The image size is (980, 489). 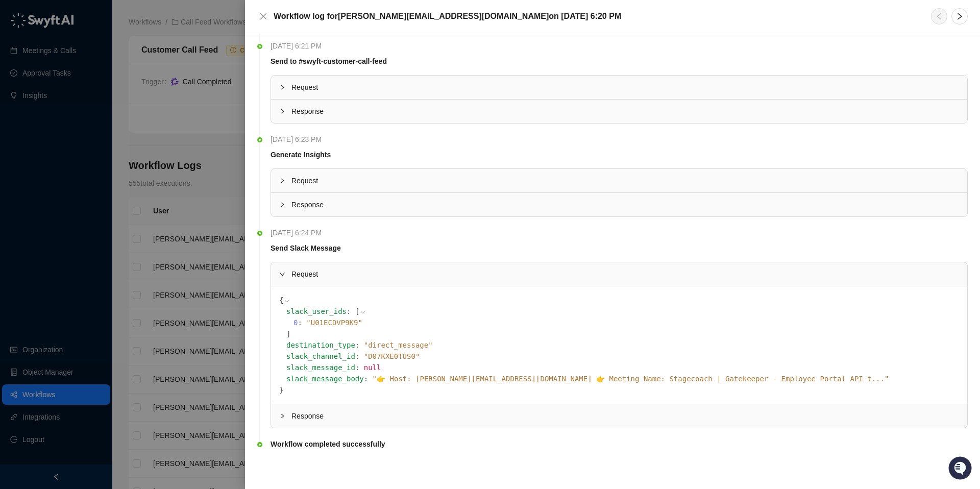 What do you see at coordinates (301, 155) in the screenshot?
I see `strong: Generate Insights` at bounding box center [301, 155].